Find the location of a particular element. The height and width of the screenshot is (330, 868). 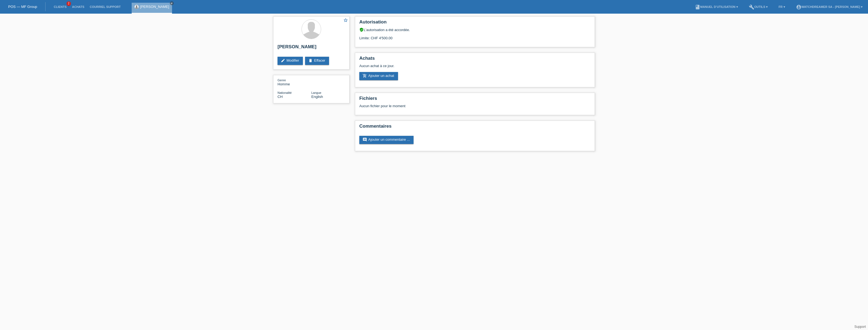

div: Aucun achat à ce jour. is located at coordinates (475, 68).